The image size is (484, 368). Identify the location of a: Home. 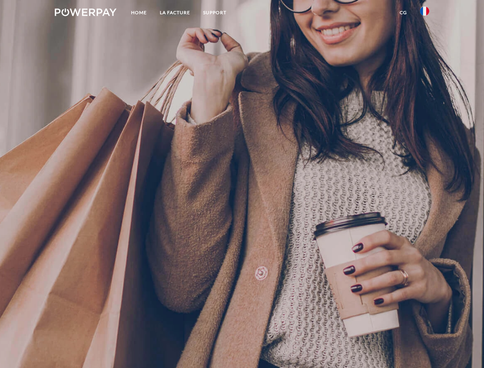
(139, 13).